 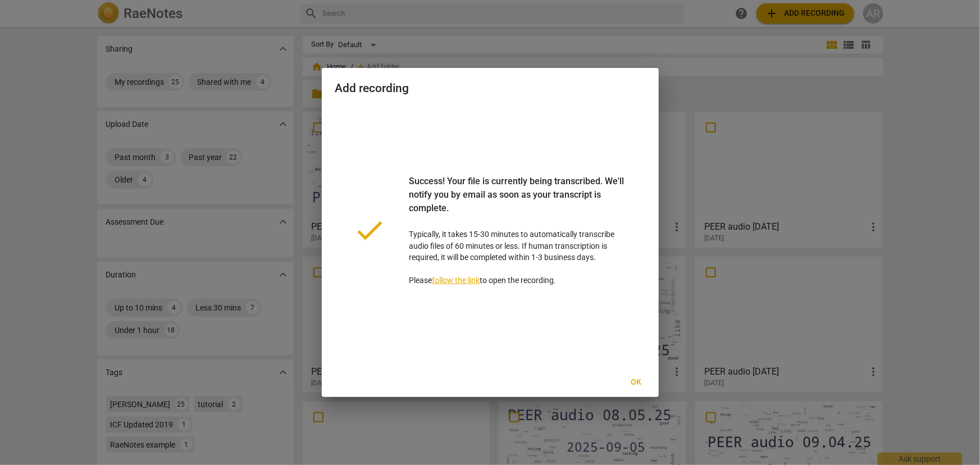 I want to click on a: follow the link, so click(x=456, y=280).